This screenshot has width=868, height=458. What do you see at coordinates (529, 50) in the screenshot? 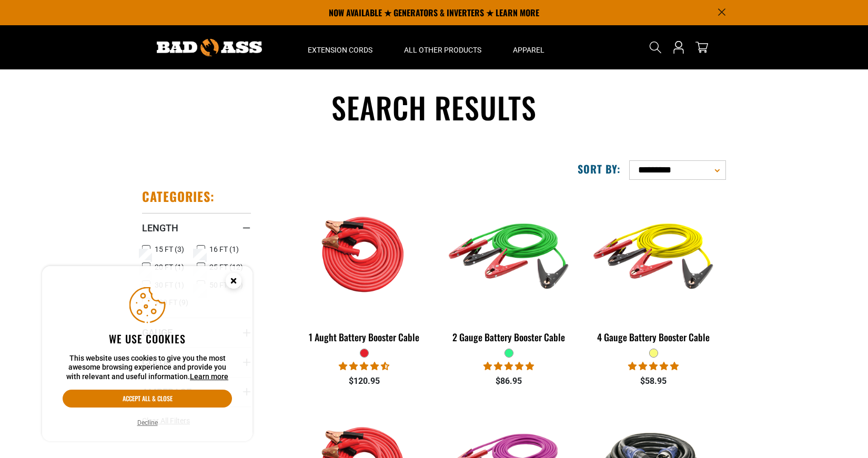
I see `span: Apparel` at bounding box center [529, 50].